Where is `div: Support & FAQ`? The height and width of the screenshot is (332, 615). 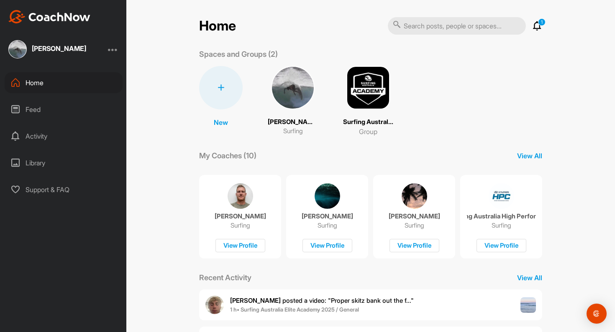
div: Support & FAQ is located at coordinates (64, 190).